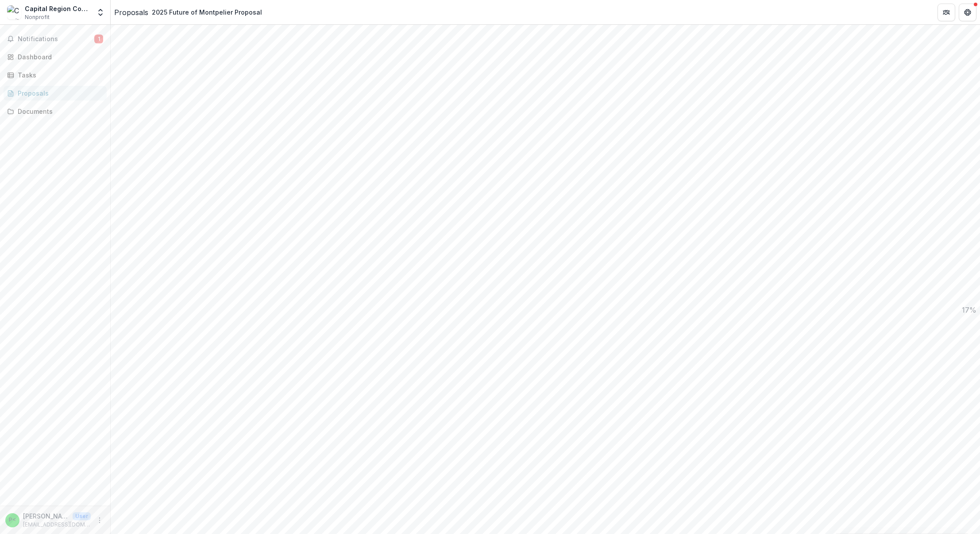 The image size is (980, 534). I want to click on div: Paul Gambill <ops@montpelierbridge.com>, so click(12, 520).